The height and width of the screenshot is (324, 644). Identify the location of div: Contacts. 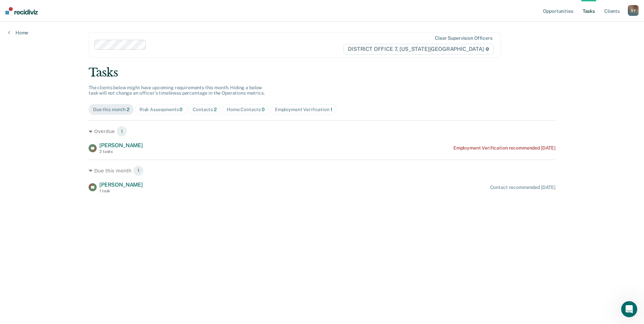
(205, 110).